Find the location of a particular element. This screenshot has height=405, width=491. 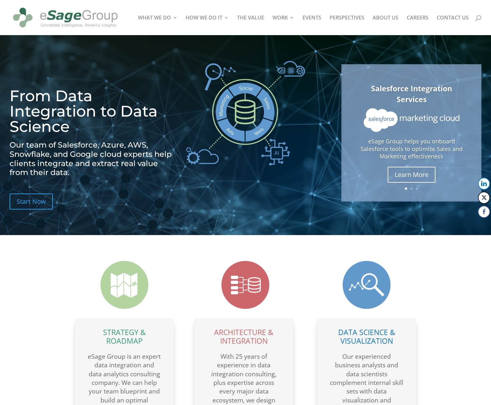

a: HOW WE DO IT is located at coordinates (207, 25).